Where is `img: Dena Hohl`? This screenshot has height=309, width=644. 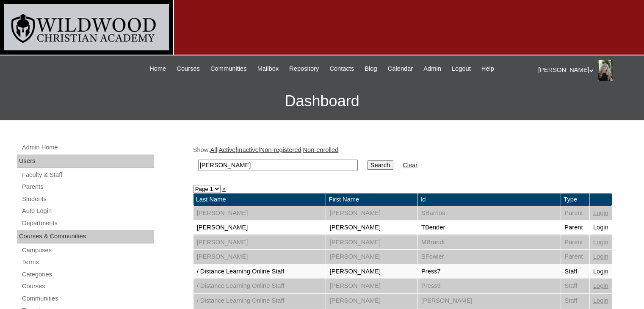 img: Dena Hohl is located at coordinates (605, 70).